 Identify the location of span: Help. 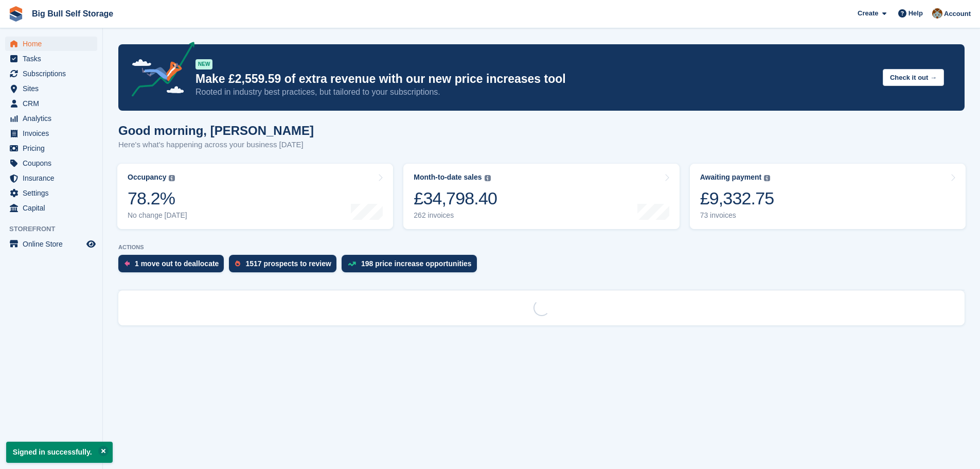
(915, 13).